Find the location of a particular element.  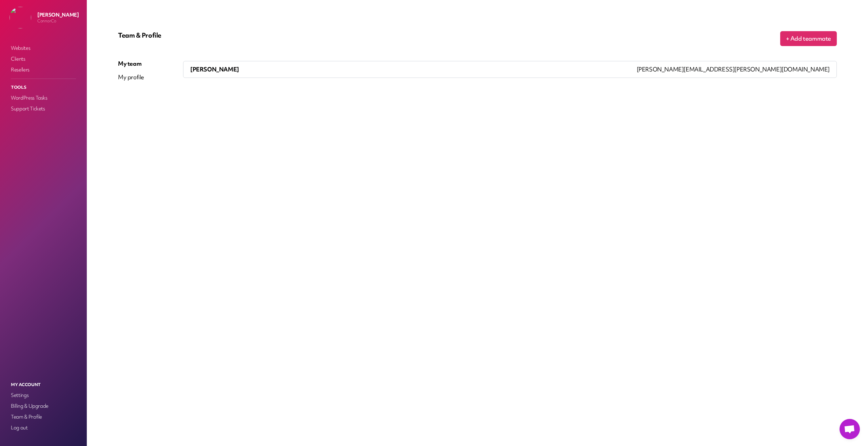

a: Log out is located at coordinates (43, 428).